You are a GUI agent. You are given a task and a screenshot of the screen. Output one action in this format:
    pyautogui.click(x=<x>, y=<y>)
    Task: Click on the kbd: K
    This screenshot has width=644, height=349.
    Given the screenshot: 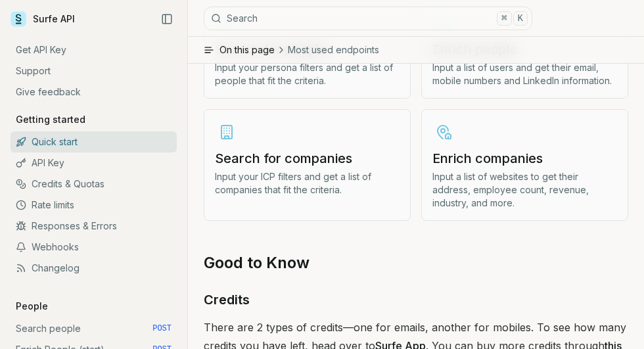 What is the action you would take?
    pyautogui.click(x=520, y=19)
    